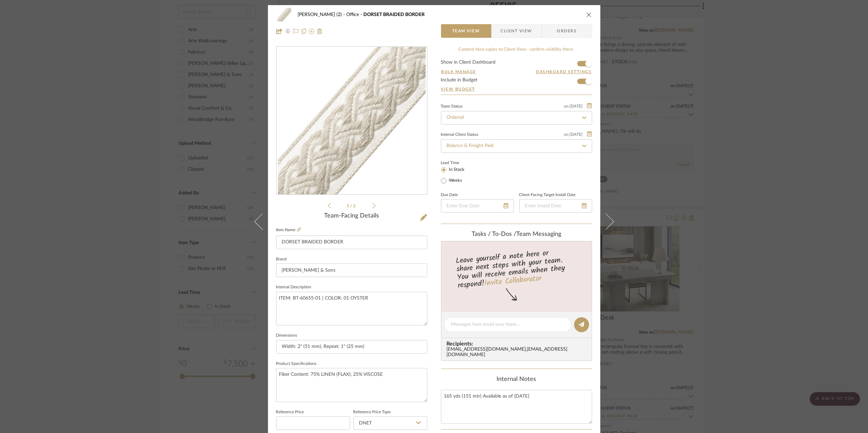 The width and height of the screenshot is (868, 433). What do you see at coordinates (517, 89) in the screenshot?
I see `a: View Budget` at bounding box center [517, 89].